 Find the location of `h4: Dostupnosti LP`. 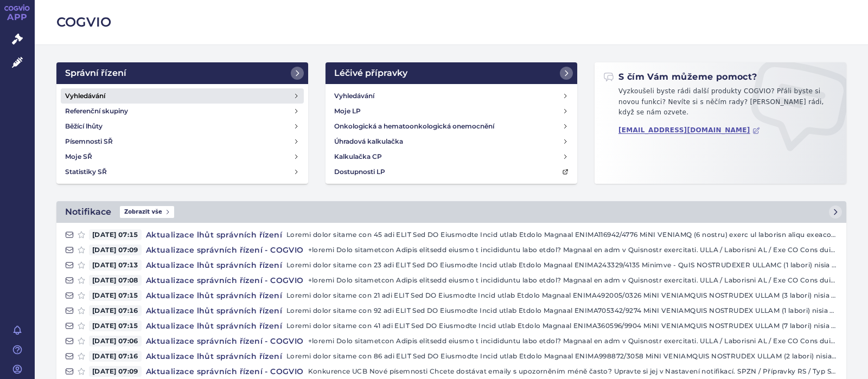

h4: Dostupnosti LP is located at coordinates (359, 172).